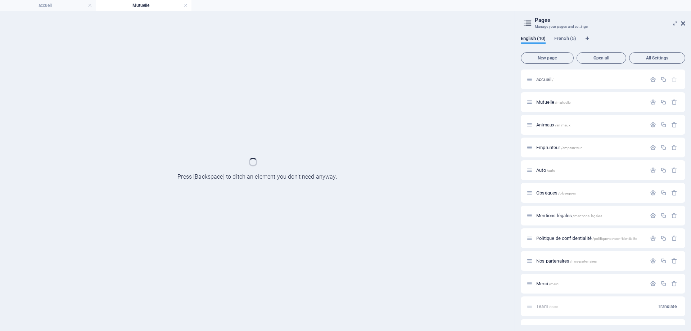 The width and height of the screenshot is (691, 331). I want to click on span: /mentions-legales, so click(587, 216).